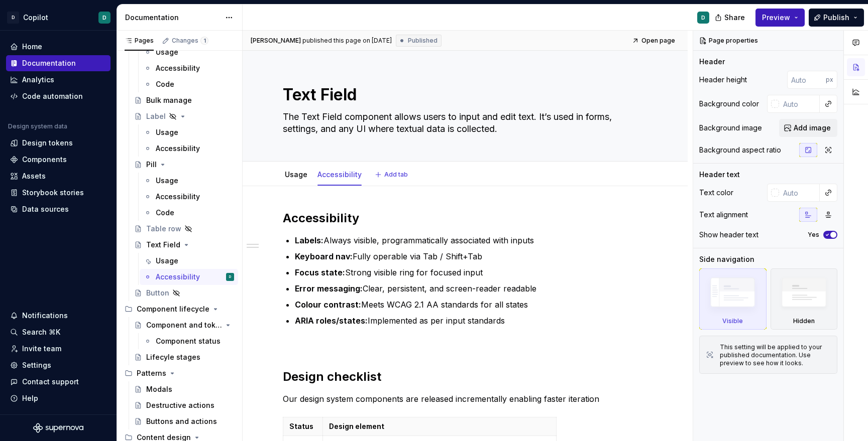  What do you see at coordinates (139, 41) in the screenshot?
I see `div: Pages` at bounding box center [139, 41].